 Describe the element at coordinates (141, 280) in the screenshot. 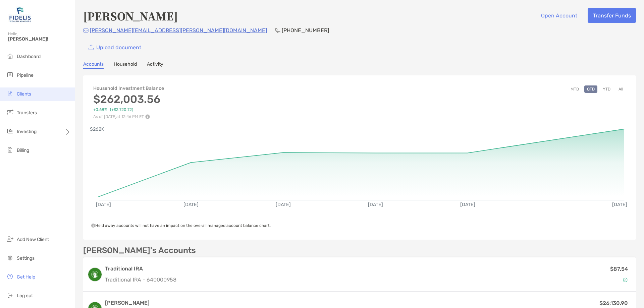

I see `p: Traditional IRA - 640000958` at that location.